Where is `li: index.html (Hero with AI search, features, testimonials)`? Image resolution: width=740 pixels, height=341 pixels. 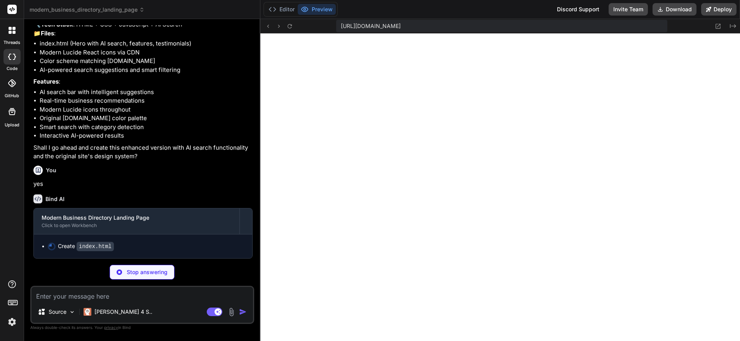 li: index.html (Hero with AI search, features, testimonials) is located at coordinates (146, 44).